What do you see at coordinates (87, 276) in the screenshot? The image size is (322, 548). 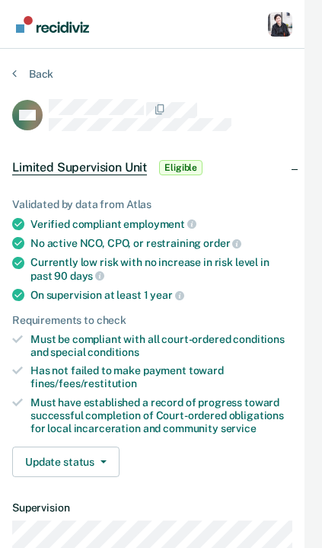 I see `span: days` at bounding box center [87, 276].